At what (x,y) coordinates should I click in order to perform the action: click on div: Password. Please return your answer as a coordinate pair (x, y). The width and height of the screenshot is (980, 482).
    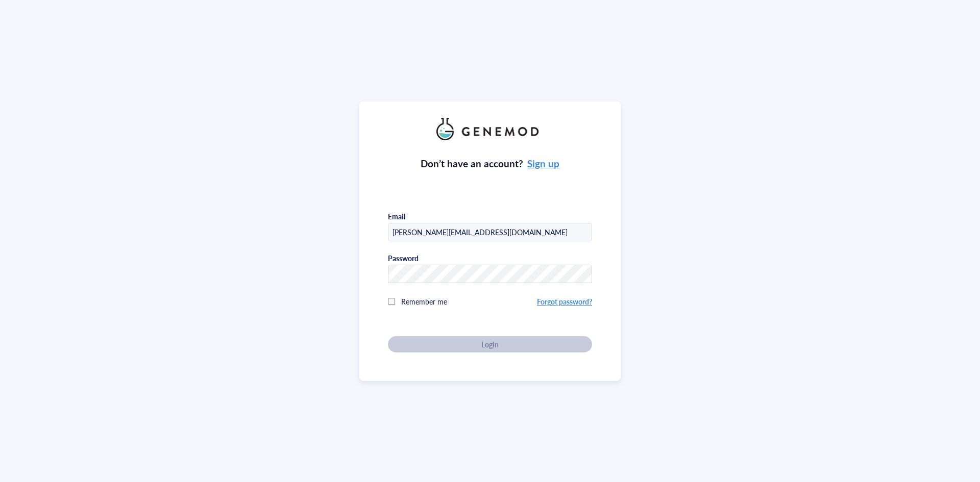
    Looking at the image, I should click on (403, 258).